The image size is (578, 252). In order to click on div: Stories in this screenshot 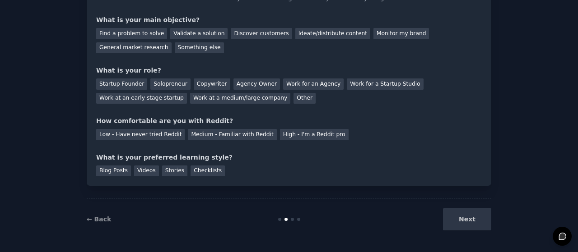, I will do `click(175, 171)`.